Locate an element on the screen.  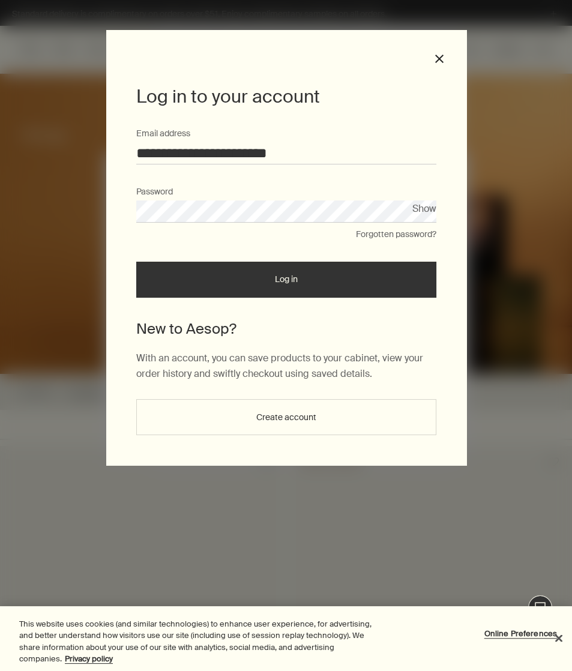
h2: New to Aesop? is located at coordinates (286, 329).